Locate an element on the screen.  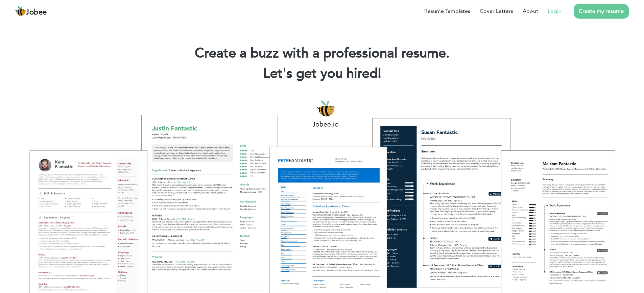
a: Jobee is located at coordinates (31, 11).